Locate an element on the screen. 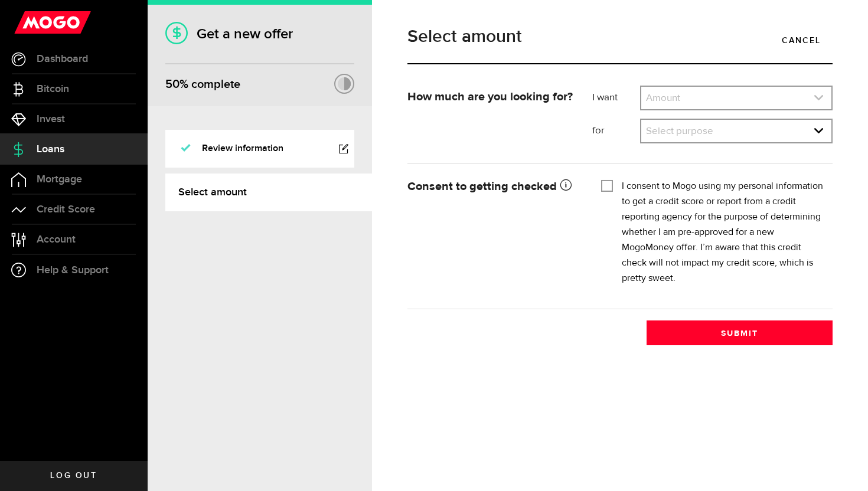  span: Credit Score is located at coordinates (66, 209).